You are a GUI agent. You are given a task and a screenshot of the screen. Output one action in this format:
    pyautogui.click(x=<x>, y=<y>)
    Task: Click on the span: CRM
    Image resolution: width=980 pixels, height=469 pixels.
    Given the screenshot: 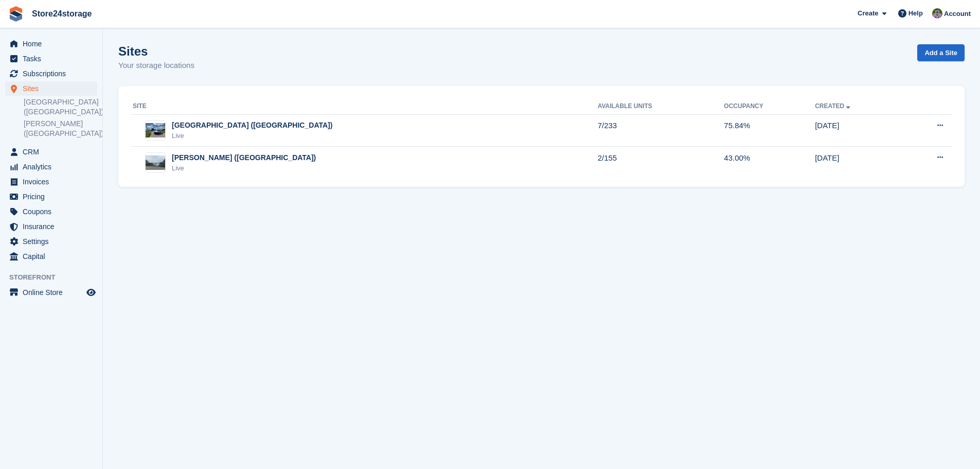 What is the action you would take?
    pyautogui.click(x=53, y=152)
    